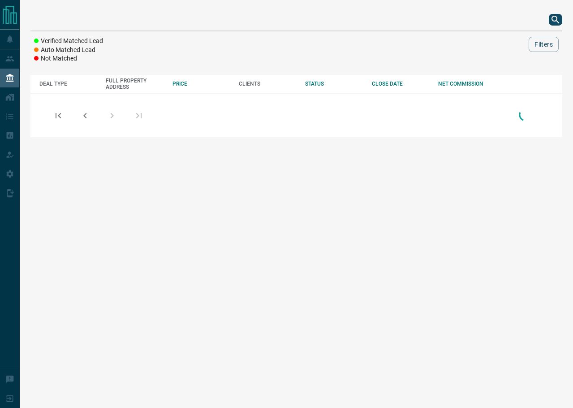 The height and width of the screenshot is (408, 573). Describe the element at coordinates (69, 50) in the screenshot. I see `li: Auto Matched Lead` at that location.